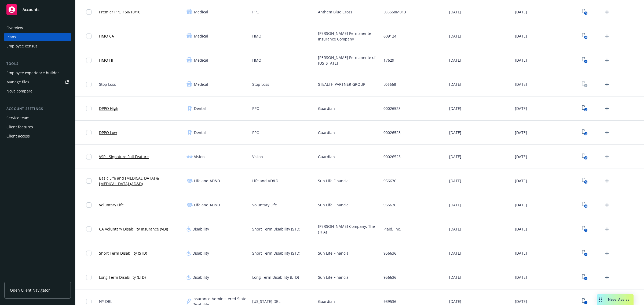  I want to click on a: Client features, so click(38, 127).